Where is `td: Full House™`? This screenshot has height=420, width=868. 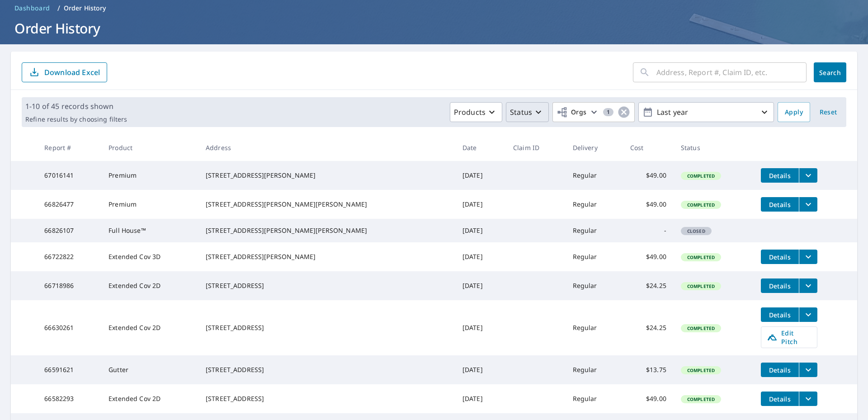 td: Full House™ is located at coordinates (150, 231).